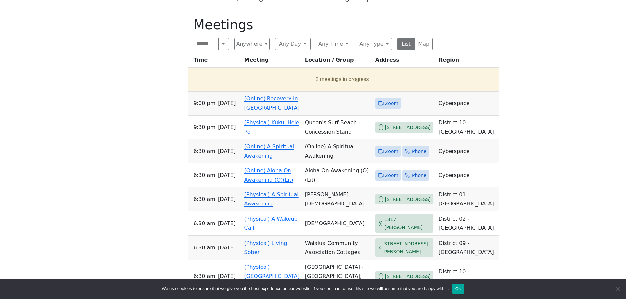  Describe the element at coordinates (305, 289) in the screenshot. I see `span: We use cookies to ensure that we give you the best experience on our website. If you continue to ...` at that location.